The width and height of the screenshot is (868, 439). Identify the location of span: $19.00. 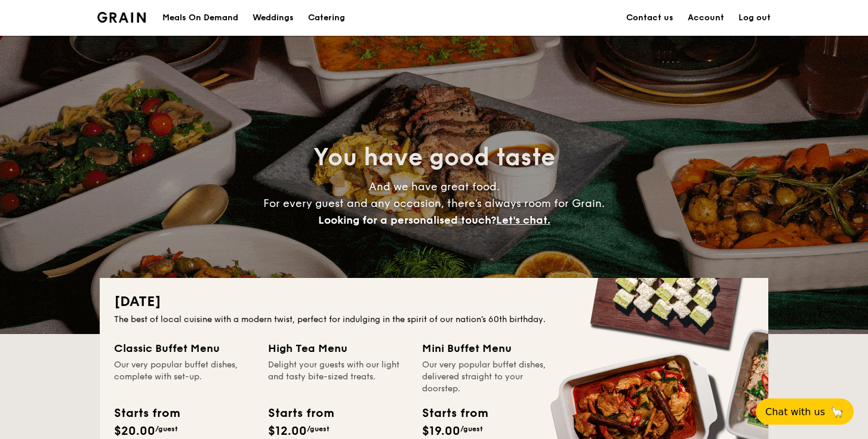
(442, 431).